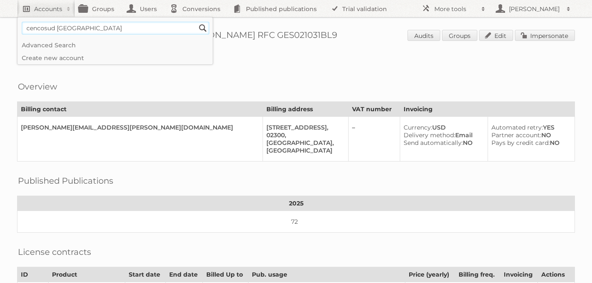  What do you see at coordinates (296, 203) in the screenshot?
I see `th: 2025` at bounding box center [296, 203].